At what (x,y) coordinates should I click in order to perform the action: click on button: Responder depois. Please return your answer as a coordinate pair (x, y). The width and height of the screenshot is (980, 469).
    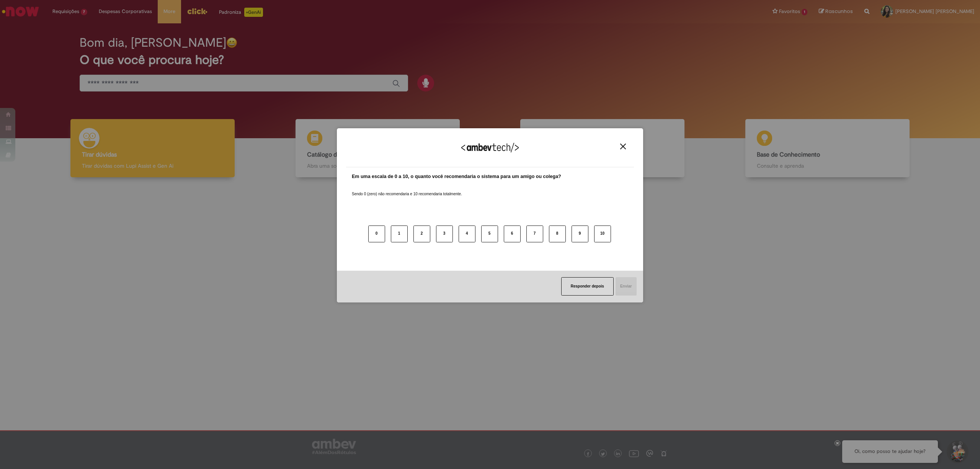
    Looking at the image, I should click on (587, 286).